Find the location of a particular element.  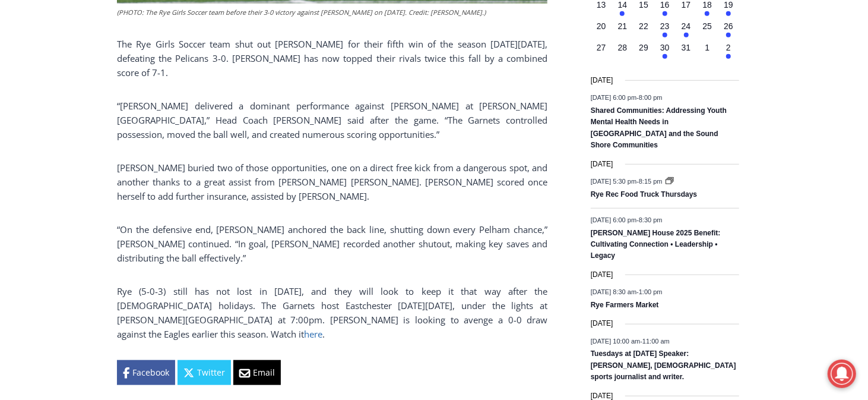

button: 20 is located at coordinates (601, 31).